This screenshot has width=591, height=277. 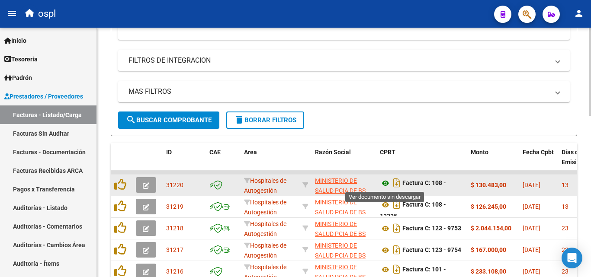 What do you see at coordinates (21, 59) in the screenshot?
I see `span: Tesorería` at bounding box center [21, 59].